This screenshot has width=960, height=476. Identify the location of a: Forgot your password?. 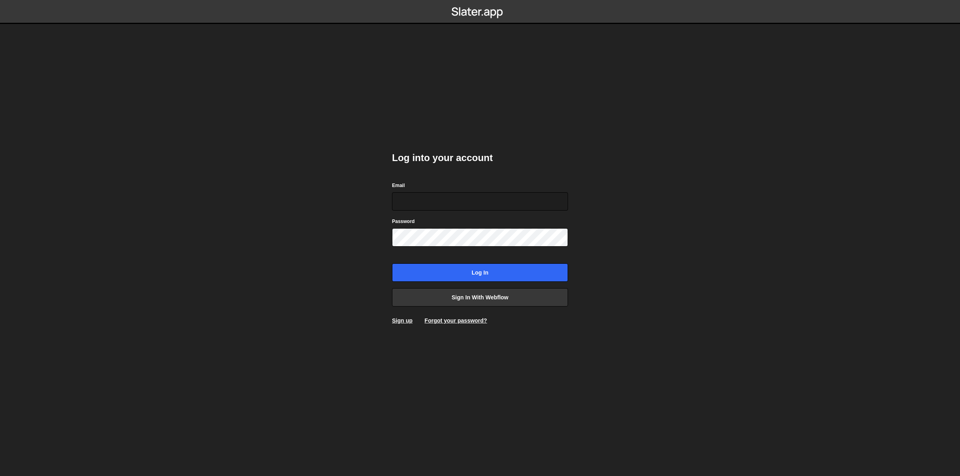
(455, 321).